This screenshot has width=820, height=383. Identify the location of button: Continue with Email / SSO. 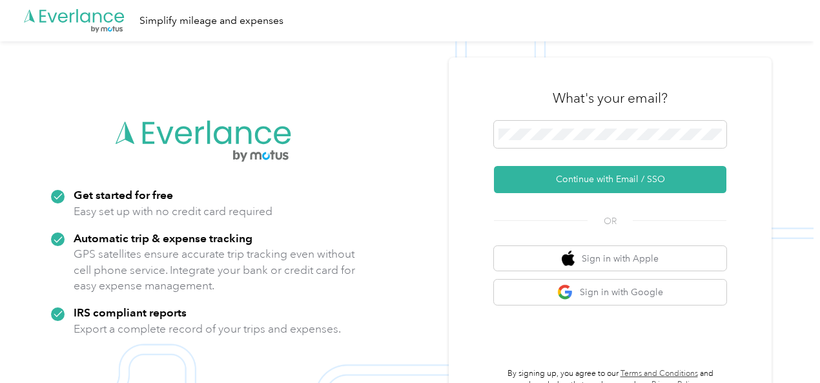
(610, 180).